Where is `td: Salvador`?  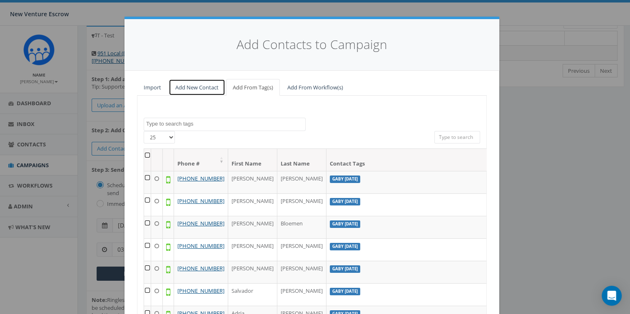
td: Salvador is located at coordinates (253, 295).